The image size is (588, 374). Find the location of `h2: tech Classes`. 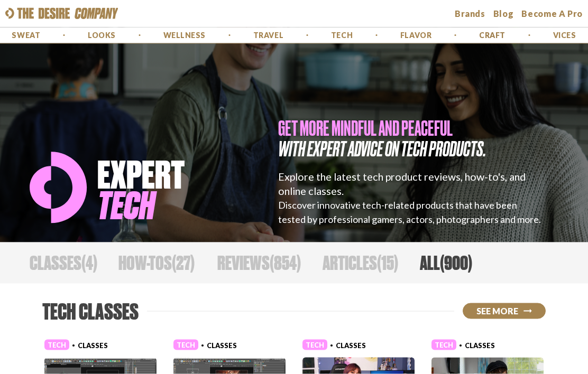

h2: tech Classes is located at coordinates (91, 312).